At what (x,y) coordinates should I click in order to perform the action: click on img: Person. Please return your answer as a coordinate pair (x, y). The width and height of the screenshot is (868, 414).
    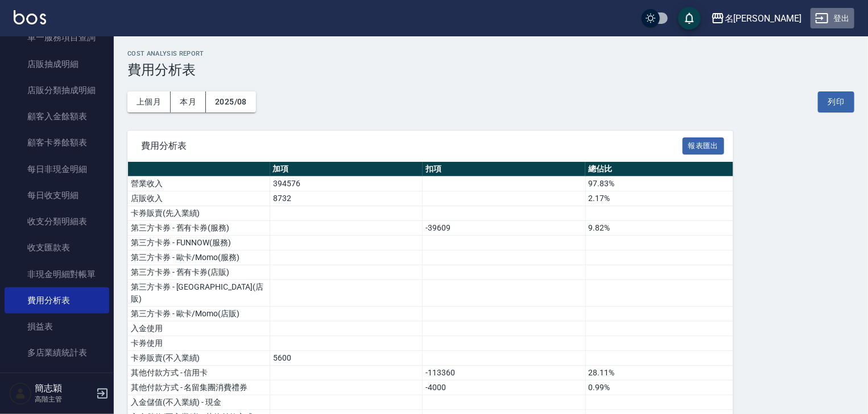
    Looking at the image, I should click on (21, 394).